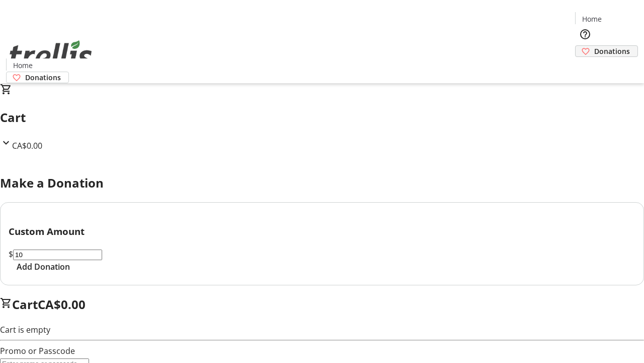 The image size is (644, 363). What do you see at coordinates (44, 267) in the screenshot?
I see `span: Add Donation` at bounding box center [44, 267].